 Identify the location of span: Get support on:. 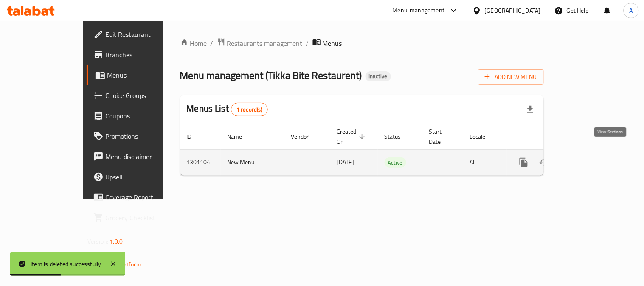
(107, 256).